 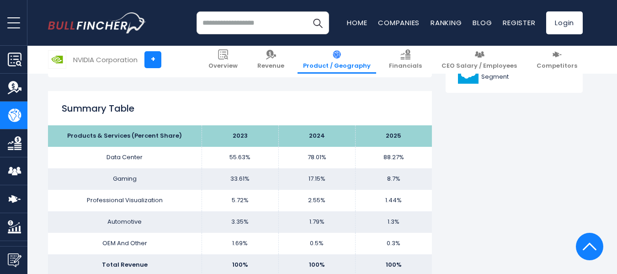 I want to click on span: Competitors, so click(x=557, y=66).